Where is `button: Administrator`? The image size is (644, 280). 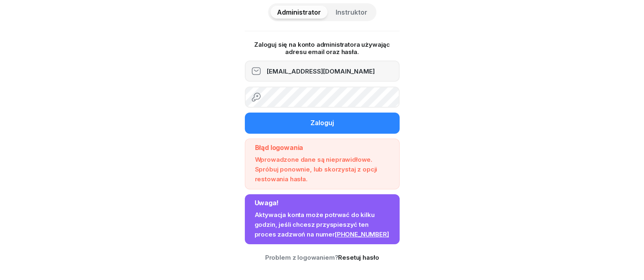
button: Administrator is located at coordinates (299, 12).